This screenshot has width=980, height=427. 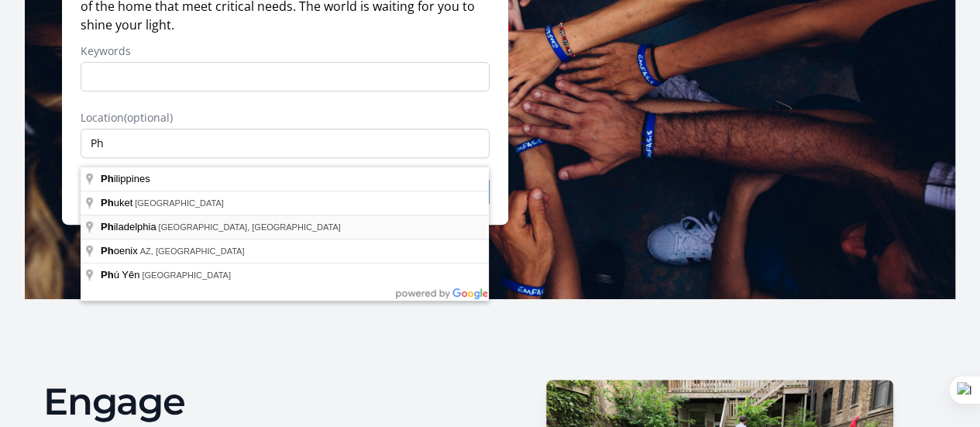 I want to click on label: Keywords, so click(x=286, y=51).